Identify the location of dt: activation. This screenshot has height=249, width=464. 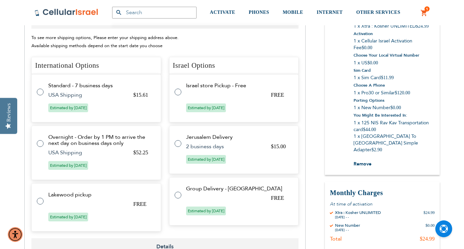
(363, 33).